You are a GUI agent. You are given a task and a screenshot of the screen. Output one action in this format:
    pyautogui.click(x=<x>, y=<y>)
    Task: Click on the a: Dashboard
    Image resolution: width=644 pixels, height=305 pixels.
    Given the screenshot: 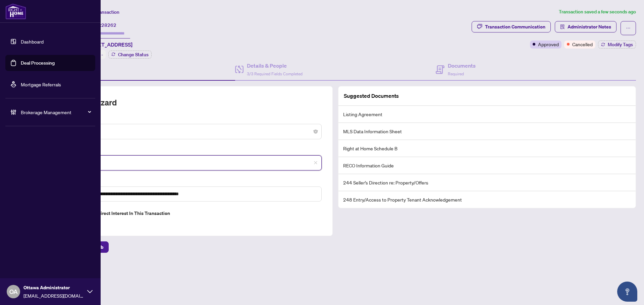 What is the action you would take?
    pyautogui.click(x=32, y=42)
    